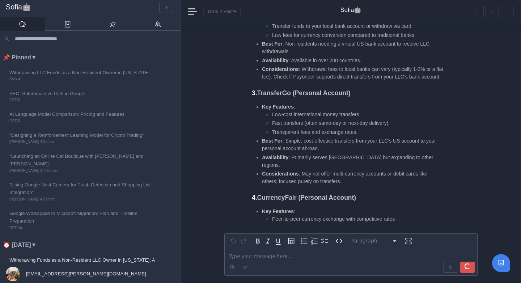  Describe the element at coordinates (304, 241) in the screenshot. I see `button: Bulleted list` at that location.